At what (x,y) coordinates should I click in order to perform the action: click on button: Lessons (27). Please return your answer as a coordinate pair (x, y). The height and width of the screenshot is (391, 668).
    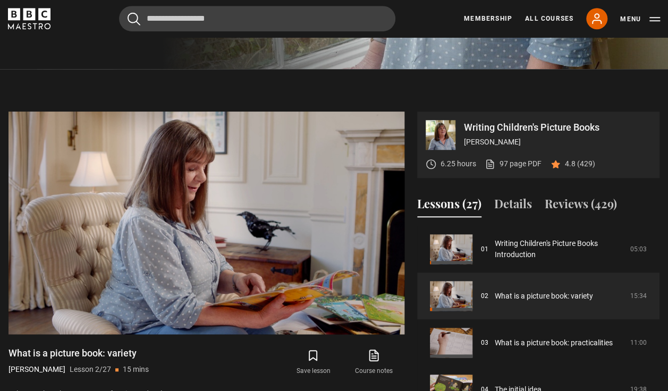
    Looking at the image, I should click on (449, 206).